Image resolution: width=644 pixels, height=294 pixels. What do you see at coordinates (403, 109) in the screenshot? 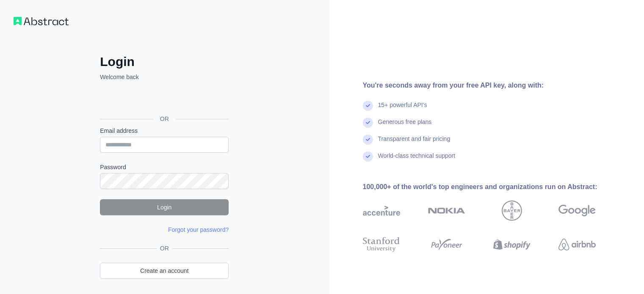
I see `div: 15+ powerful API's` at bounding box center [403, 109].